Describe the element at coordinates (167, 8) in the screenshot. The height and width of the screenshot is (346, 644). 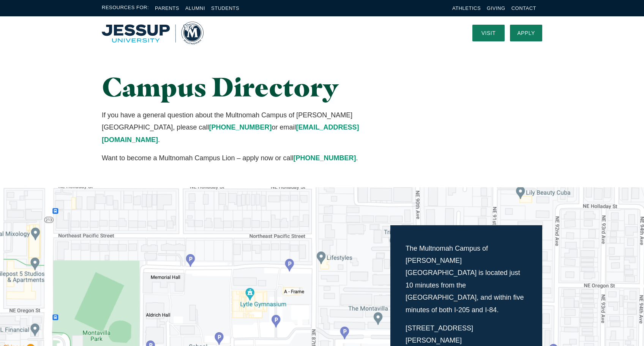
I see `a: Parents` at that location.